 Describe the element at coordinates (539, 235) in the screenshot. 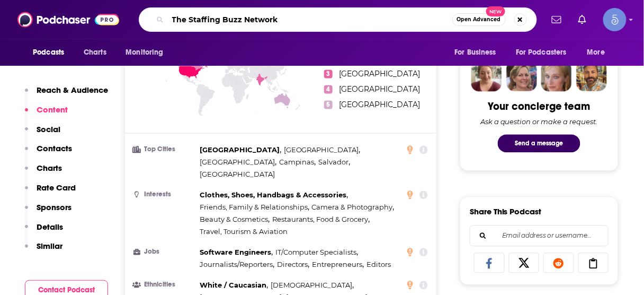

I see `div: Search followers` at that location.